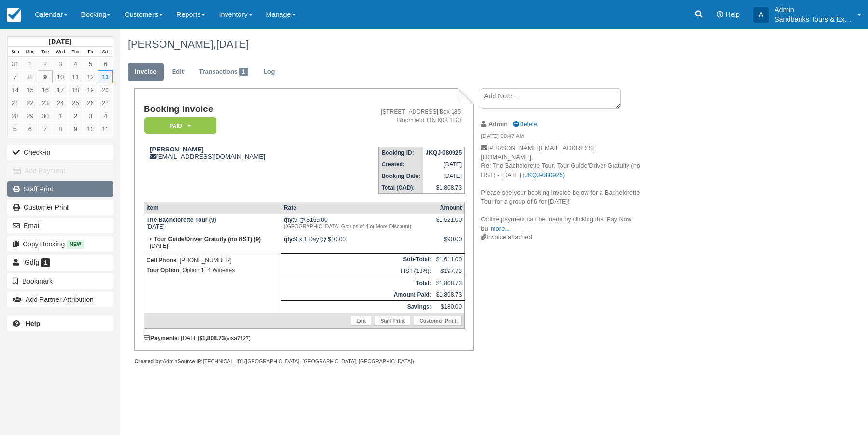  Describe the element at coordinates (90, 116) in the screenshot. I see `a: 3` at that location.